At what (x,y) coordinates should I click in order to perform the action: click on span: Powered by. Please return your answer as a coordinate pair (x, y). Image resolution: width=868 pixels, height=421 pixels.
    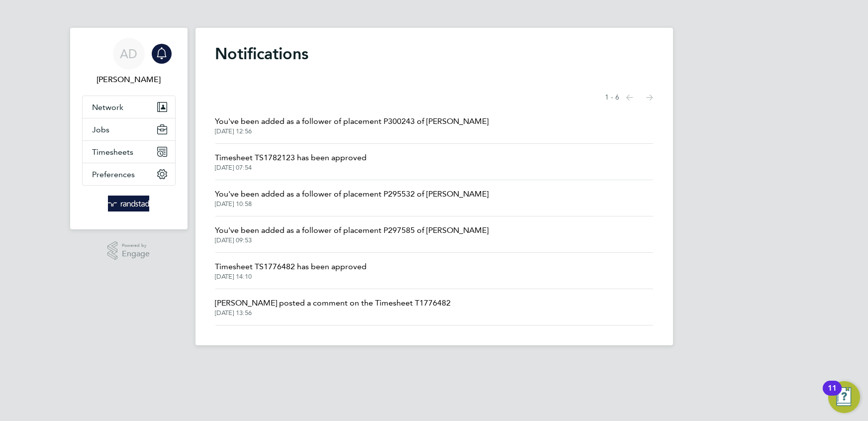
    Looking at the image, I should click on (136, 245).